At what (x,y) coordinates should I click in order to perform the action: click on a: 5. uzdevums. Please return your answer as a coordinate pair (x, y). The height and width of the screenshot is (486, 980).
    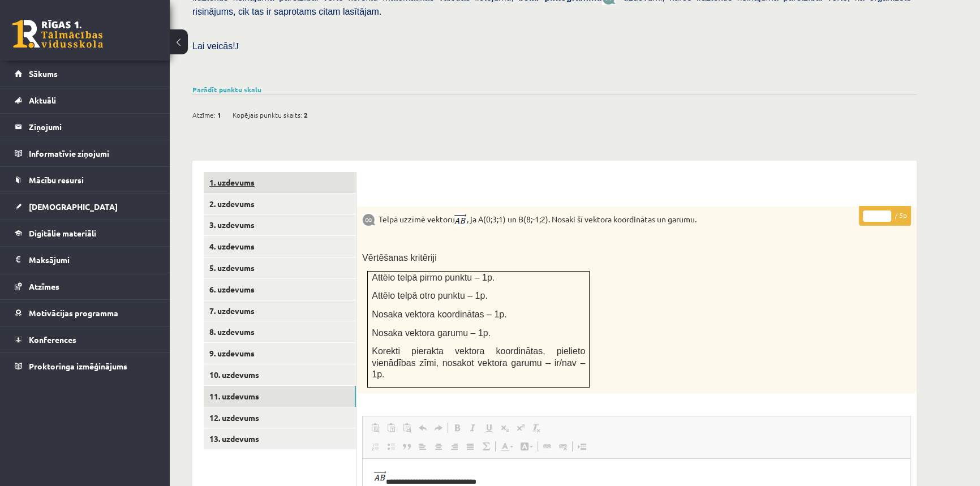
    Looking at the image, I should click on (280, 267).